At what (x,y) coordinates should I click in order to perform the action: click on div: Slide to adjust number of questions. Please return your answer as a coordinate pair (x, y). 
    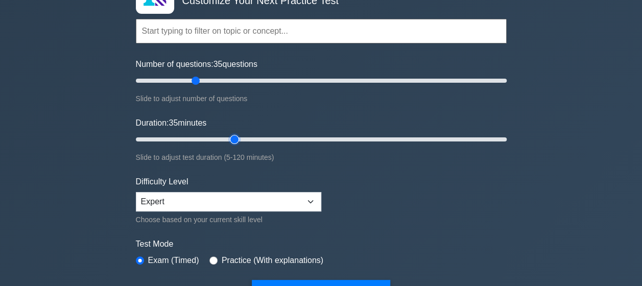
    Looking at the image, I should click on (321, 99).